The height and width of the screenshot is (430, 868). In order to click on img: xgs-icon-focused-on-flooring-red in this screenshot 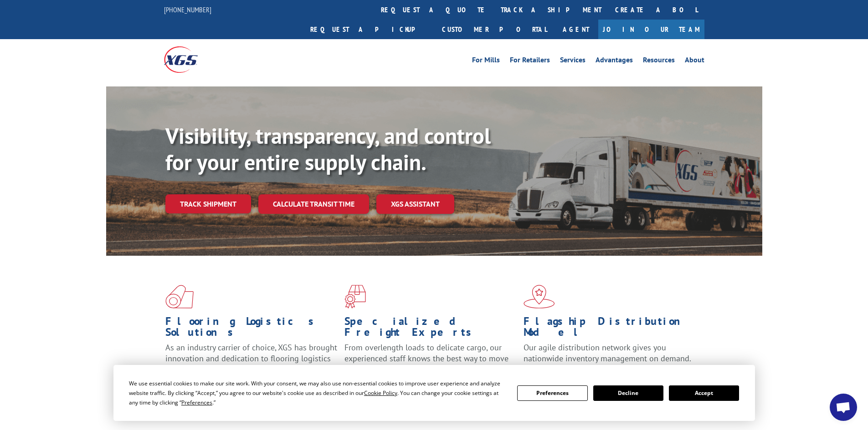, I will do `click(355, 297)`.